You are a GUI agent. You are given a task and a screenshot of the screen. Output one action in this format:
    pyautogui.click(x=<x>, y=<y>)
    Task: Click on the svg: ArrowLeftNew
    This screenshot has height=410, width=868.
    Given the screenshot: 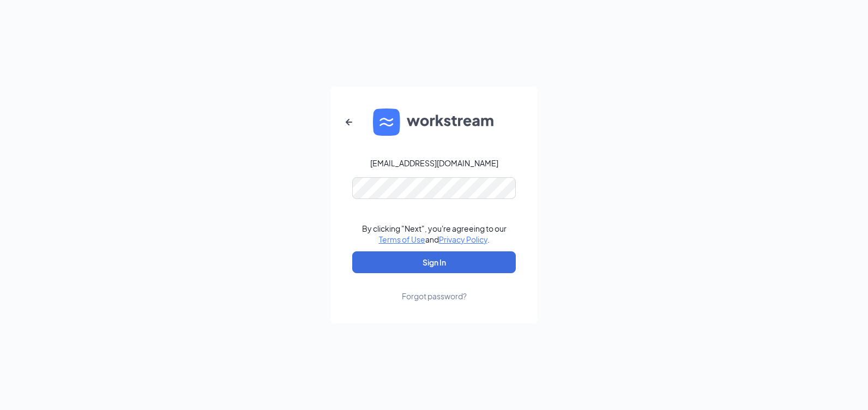 What is the action you would take?
    pyautogui.click(x=349, y=122)
    